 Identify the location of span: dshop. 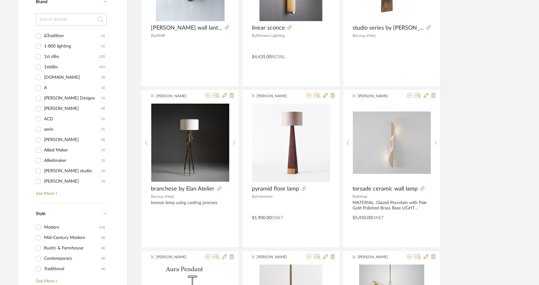
(362, 196).